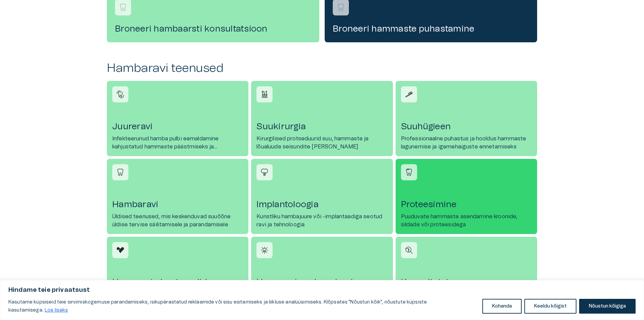 The image size is (644, 320). Describe the element at coordinates (409, 94) in the screenshot. I see `img: Suuhügieen icon` at that location.